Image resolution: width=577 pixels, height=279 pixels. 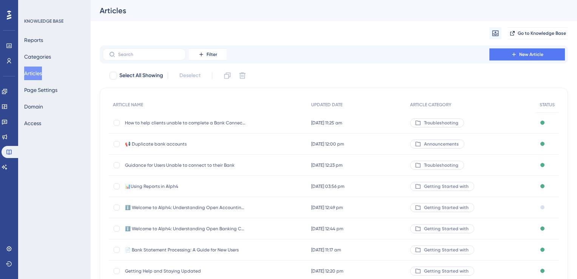 I want to click on button: Filter, so click(x=208, y=54).